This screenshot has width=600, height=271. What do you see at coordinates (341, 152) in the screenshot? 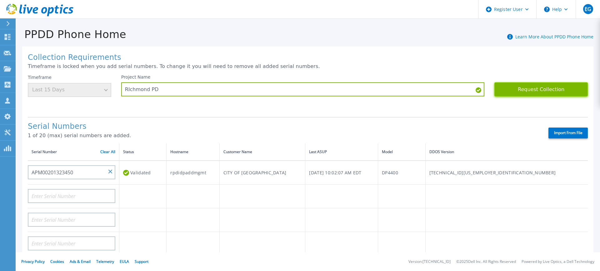
I see `th: Last ASUP` at bounding box center [341, 152].